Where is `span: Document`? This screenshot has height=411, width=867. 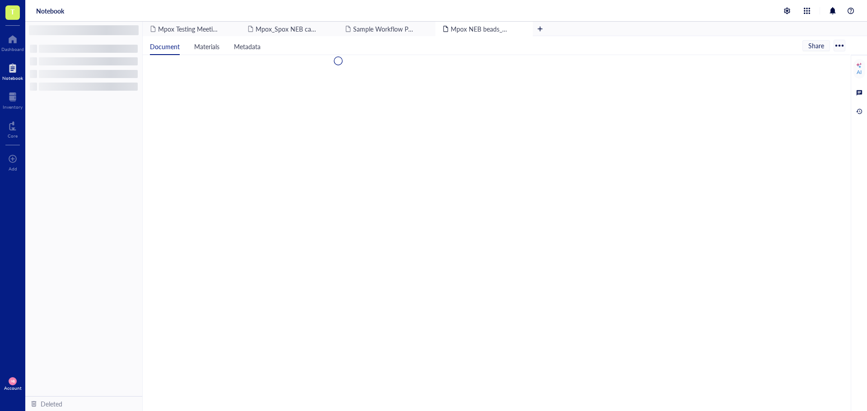 span: Document is located at coordinates (165, 47).